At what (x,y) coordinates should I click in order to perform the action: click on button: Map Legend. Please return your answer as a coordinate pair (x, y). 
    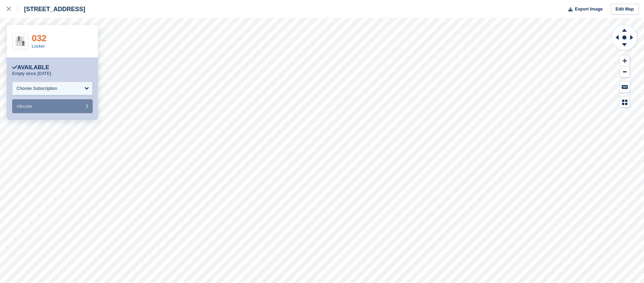
    Looking at the image, I should click on (624, 102).